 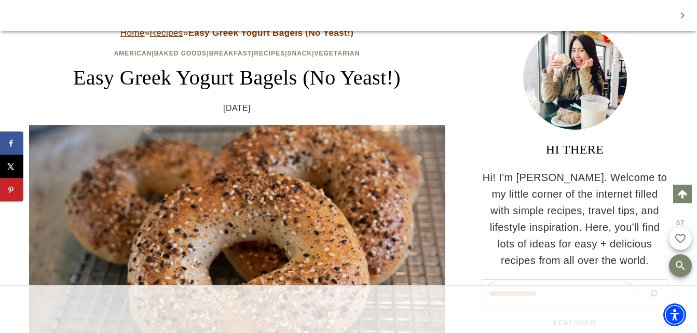 What do you see at coordinates (575, 150) in the screenshot?
I see `h3: HI THERE` at bounding box center [575, 150].